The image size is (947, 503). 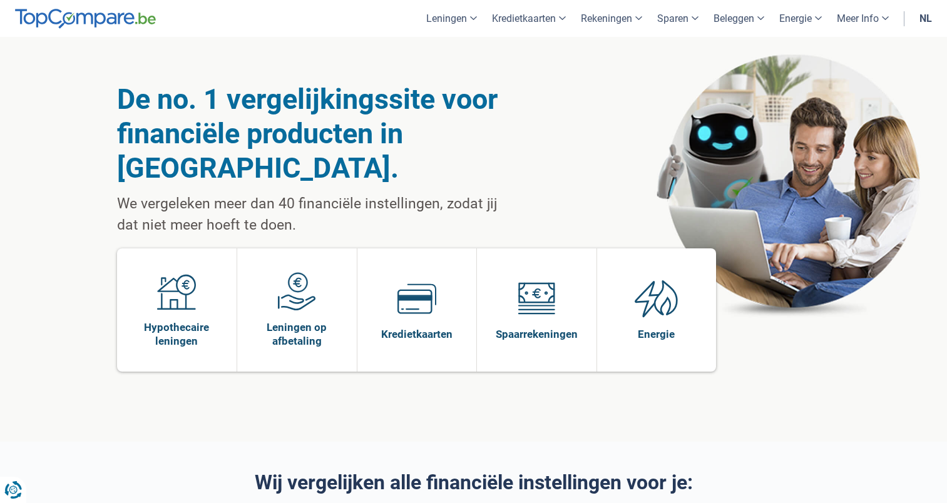 I want to click on img: Spaarrekeningen, so click(x=537, y=299).